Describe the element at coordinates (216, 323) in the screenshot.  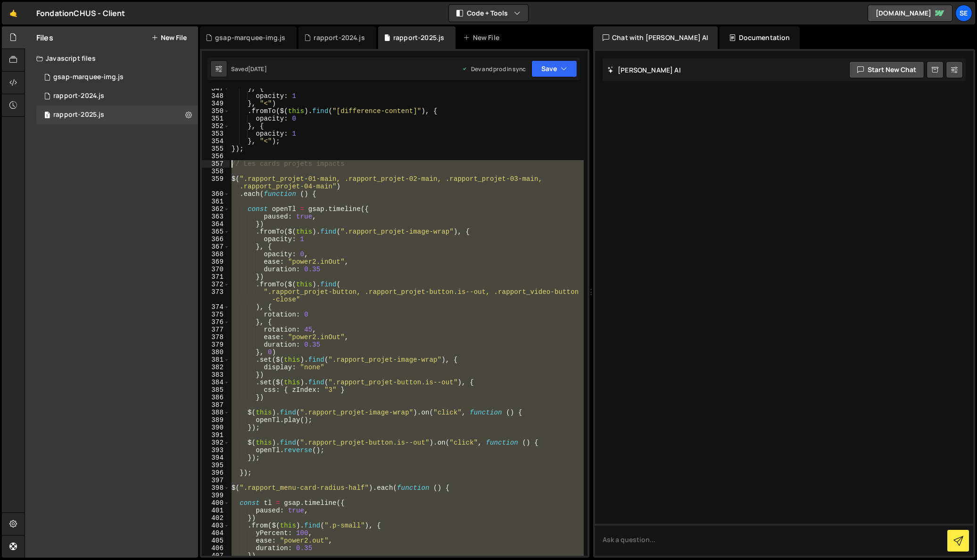
I see `div: 376` at that location.